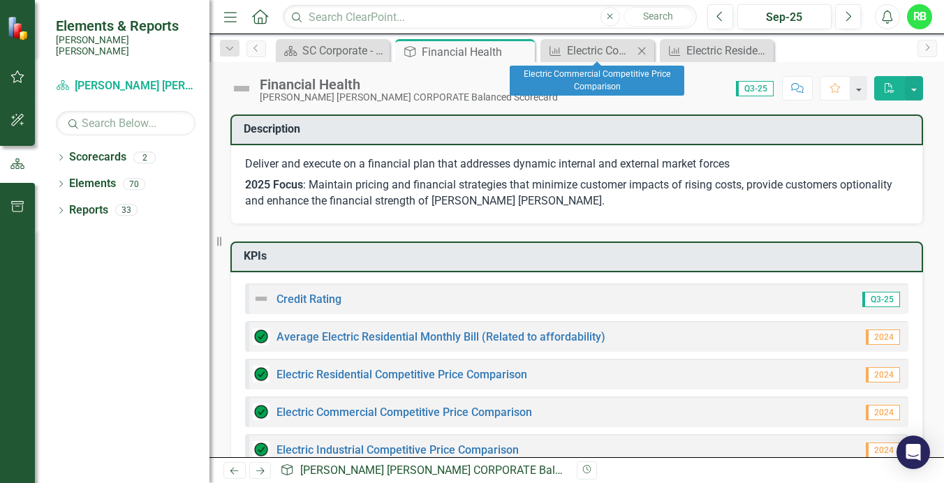 Image resolution: width=944 pixels, height=483 pixels. What do you see at coordinates (134, 184) in the screenshot?
I see `div: 70` at bounding box center [134, 184].